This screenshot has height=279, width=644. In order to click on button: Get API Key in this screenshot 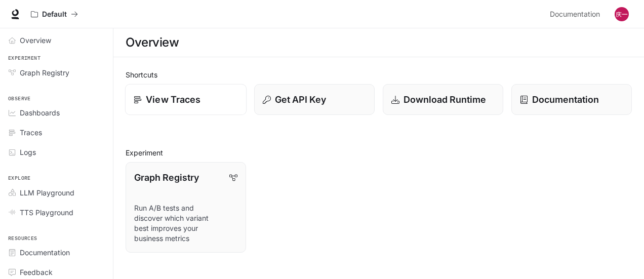, I will do `click(315, 99)`.